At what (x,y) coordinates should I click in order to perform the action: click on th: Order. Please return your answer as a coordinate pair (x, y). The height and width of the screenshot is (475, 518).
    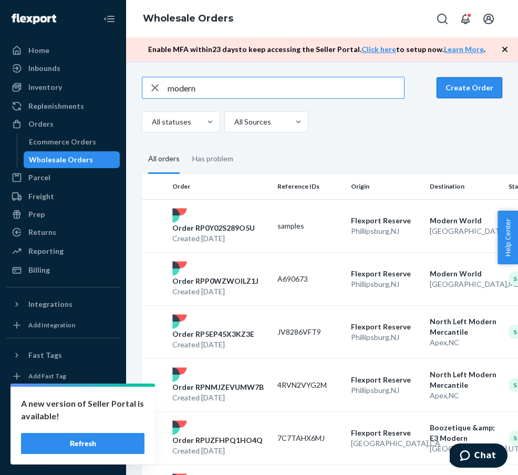
    Looking at the image, I should click on (221, 186).